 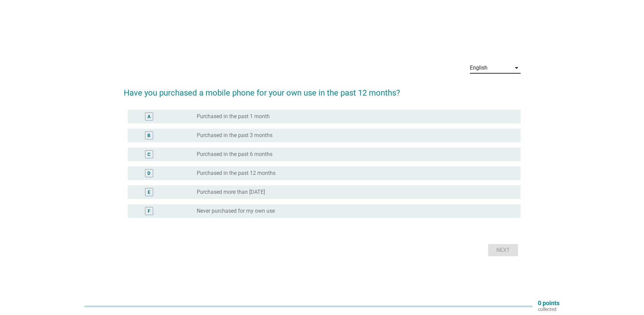 What do you see at coordinates (478, 68) in the screenshot?
I see `div: English` at bounding box center [478, 68].